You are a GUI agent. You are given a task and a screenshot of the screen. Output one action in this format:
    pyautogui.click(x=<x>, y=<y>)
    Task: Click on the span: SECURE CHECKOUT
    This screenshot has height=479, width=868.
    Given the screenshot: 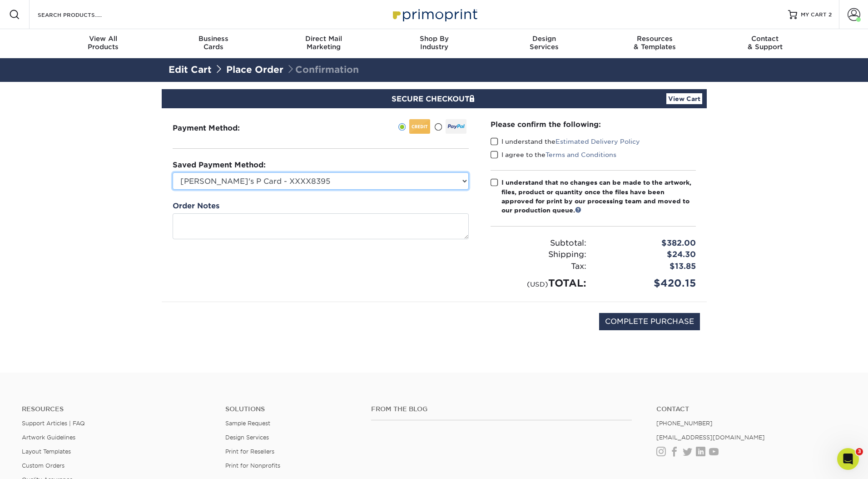 What is the action you would take?
    pyautogui.click(x=434, y=99)
    